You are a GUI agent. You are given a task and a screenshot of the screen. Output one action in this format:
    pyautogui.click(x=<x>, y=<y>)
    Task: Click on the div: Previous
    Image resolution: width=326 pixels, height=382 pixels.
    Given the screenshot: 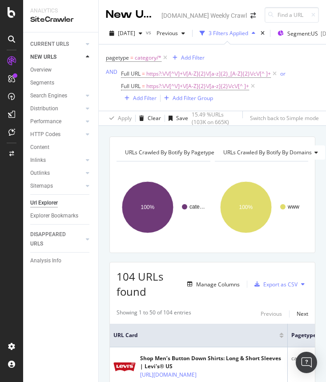 What is the action you would take?
    pyautogui.click(x=271, y=314)
    